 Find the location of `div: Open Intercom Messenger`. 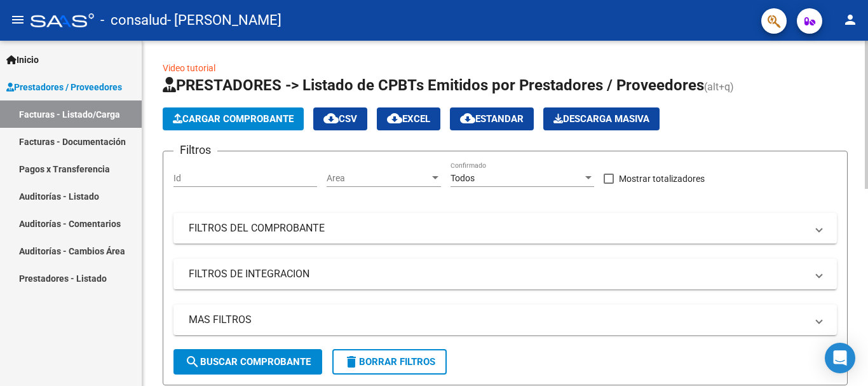

div: Open Intercom Messenger is located at coordinates (840, 358).